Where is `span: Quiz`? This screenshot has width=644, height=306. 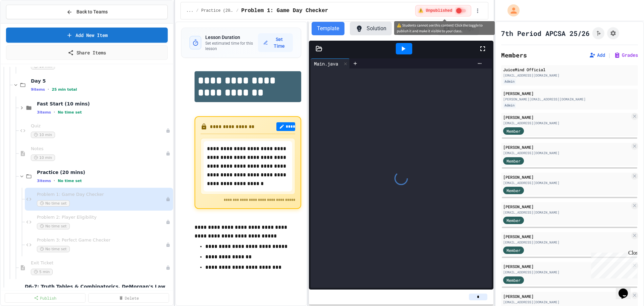 span: Quiz is located at coordinates (98, 126).